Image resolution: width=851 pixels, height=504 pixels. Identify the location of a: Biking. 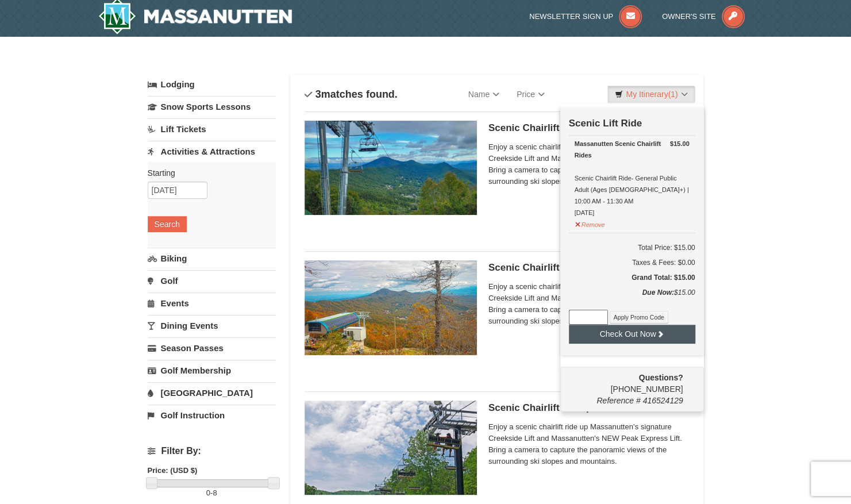
(212, 258).